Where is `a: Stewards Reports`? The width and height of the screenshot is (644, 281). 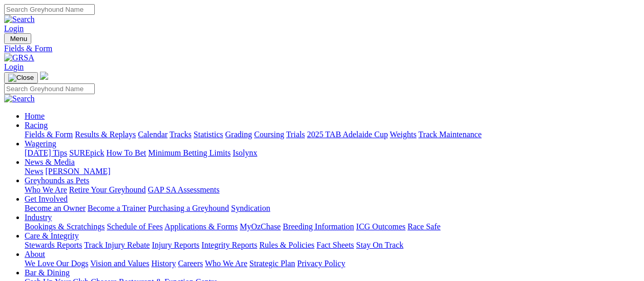 a: Stewards Reports is located at coordinates (53, 244).